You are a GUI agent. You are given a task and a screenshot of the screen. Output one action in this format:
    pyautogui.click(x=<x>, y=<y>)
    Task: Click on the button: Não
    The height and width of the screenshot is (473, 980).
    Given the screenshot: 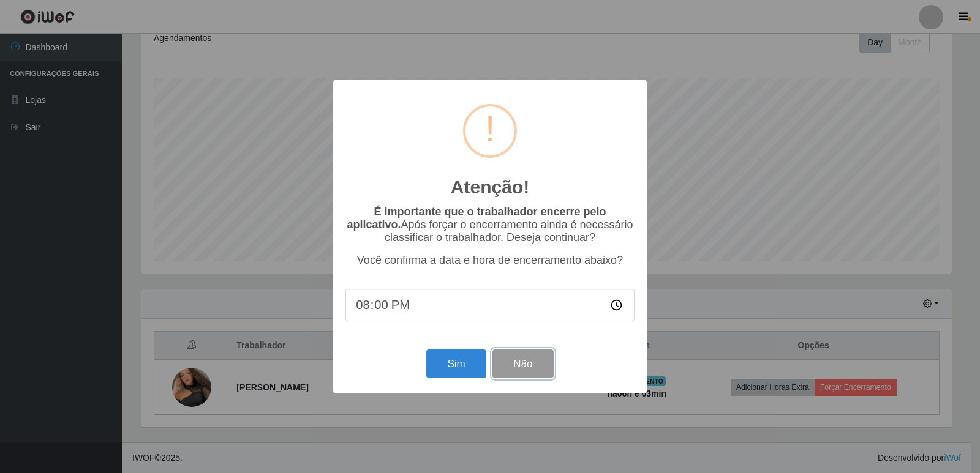 What is the action you would take?
    pyautogui.click(x=523, y=364)
    